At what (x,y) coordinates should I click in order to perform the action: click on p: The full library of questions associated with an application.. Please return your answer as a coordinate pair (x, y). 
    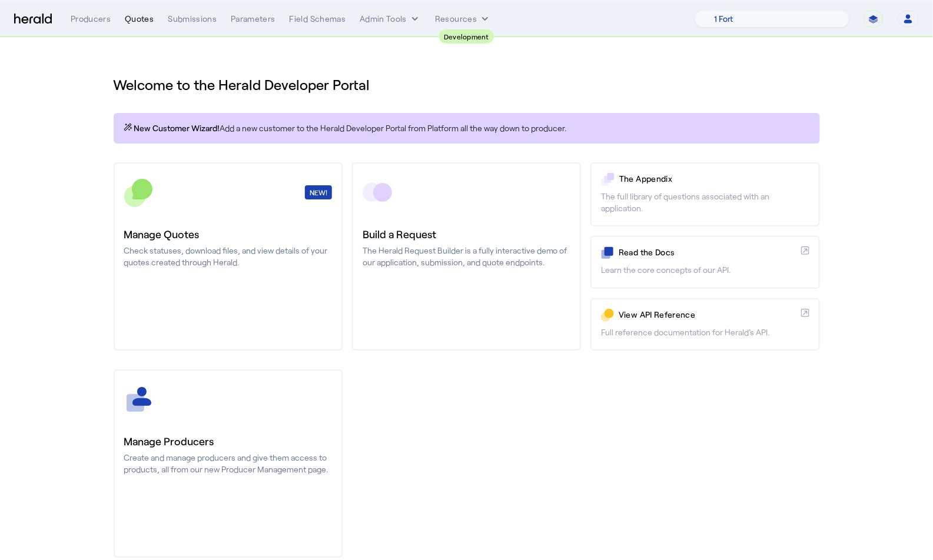
    Looking at the image, I should click on (704, 202).